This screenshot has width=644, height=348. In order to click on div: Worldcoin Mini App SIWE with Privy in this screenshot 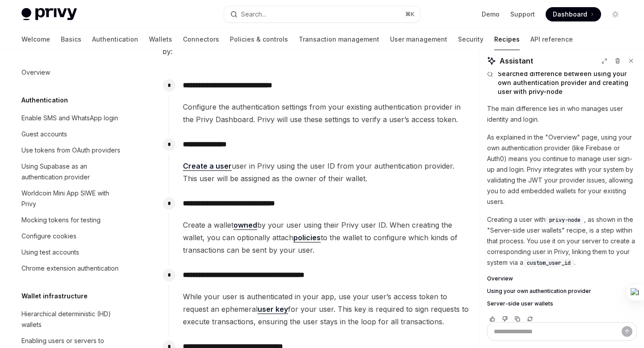, I will do `click(72, 199)`.